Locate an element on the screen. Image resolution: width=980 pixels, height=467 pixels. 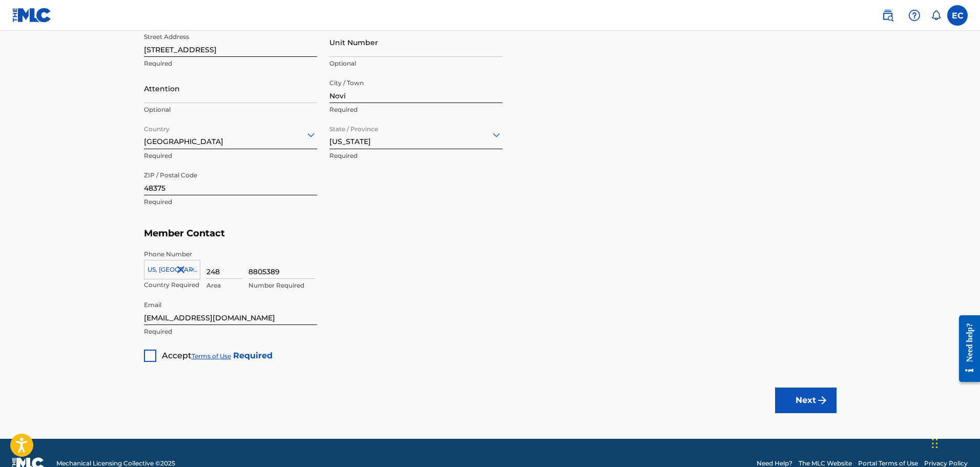
div: User Menu is located at coordinates (957, 15).